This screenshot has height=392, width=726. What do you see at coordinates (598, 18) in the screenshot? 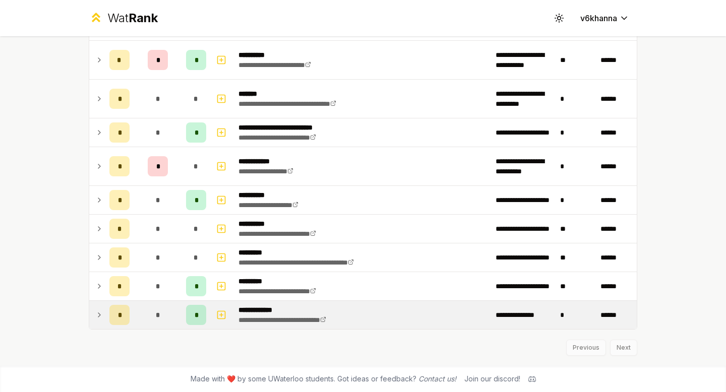
I see `span: v6khanna` at bounding box center [598, 18].